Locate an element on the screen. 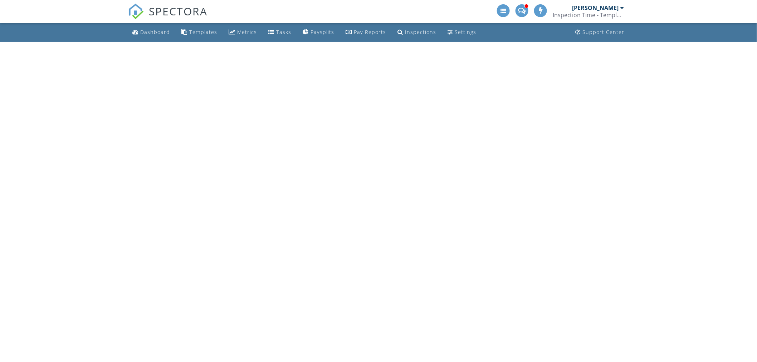 This screenshot has width=757, height=362. a: Tasks is located at coordinates (280, 32).